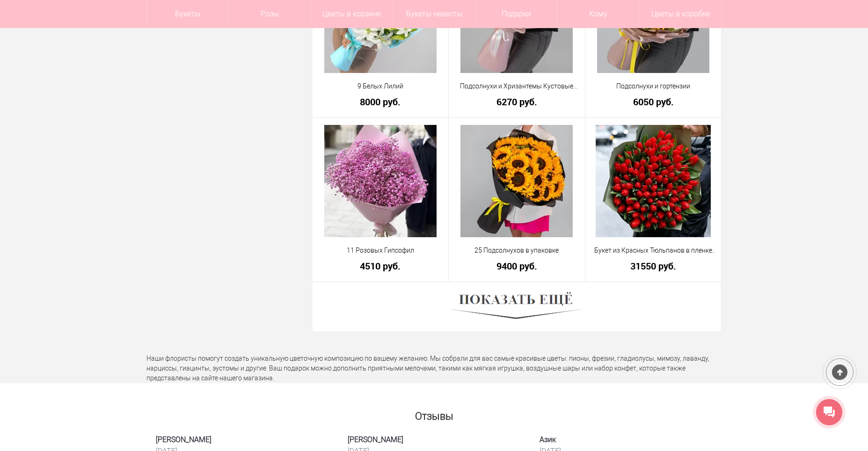 This screenshot has width=868, height=451. What do you see at coordinates (517, 250) in the screenshot?
I see `span: 25 Подсолнухов в упаковке` at bounding box center [517, 250].